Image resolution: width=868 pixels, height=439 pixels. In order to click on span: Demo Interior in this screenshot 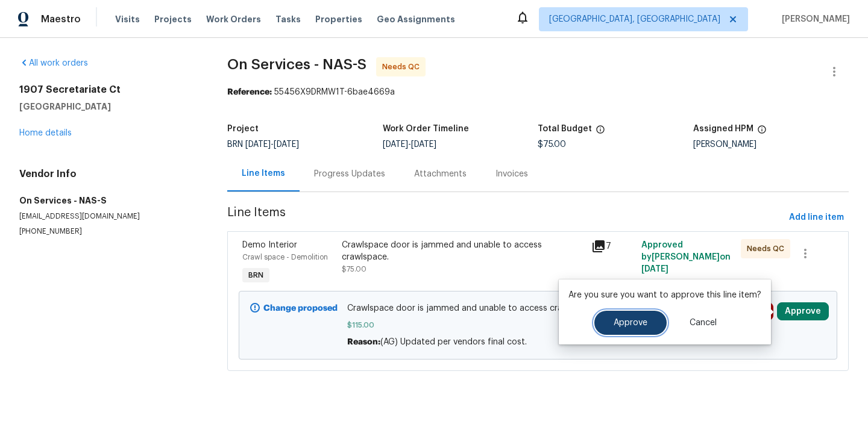, I will do `click(269, 245)`.